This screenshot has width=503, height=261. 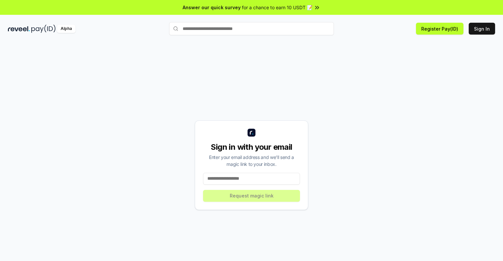 I want to click on div: Enter your email address and we’ll send a magic link to your inbox., so click(x=251, y=161).